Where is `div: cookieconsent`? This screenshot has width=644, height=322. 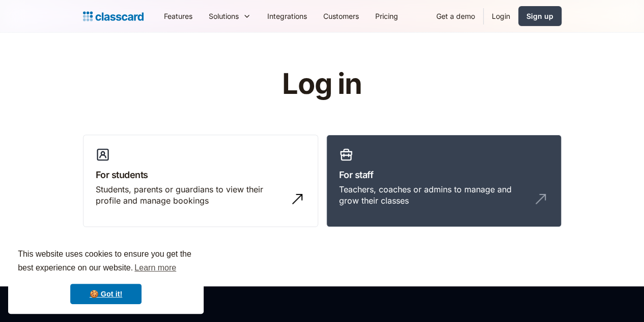 div: cookieconsent is located at coordinates (106, 276).